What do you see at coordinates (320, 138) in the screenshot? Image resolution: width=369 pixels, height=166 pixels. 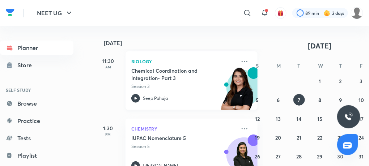 I see `abbr: October 22, 2025` at bounding box center [320, 138].